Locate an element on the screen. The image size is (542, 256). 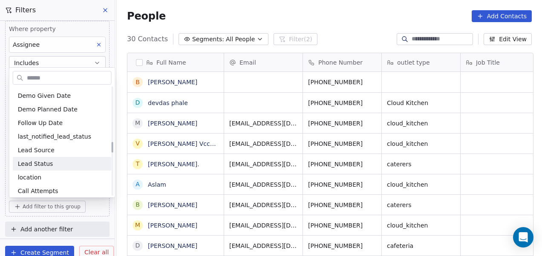
span: location is located at coordinates (30, 178).